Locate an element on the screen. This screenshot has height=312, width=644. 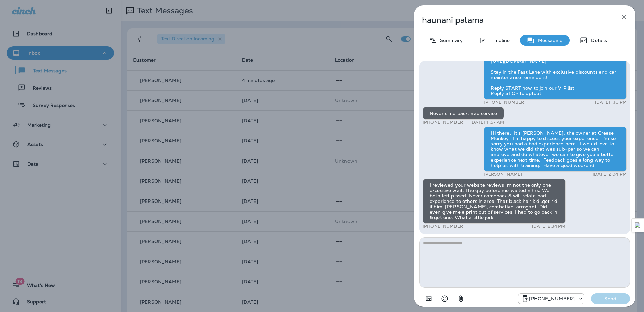
p: Messaging is located at coordinates (549, 40).